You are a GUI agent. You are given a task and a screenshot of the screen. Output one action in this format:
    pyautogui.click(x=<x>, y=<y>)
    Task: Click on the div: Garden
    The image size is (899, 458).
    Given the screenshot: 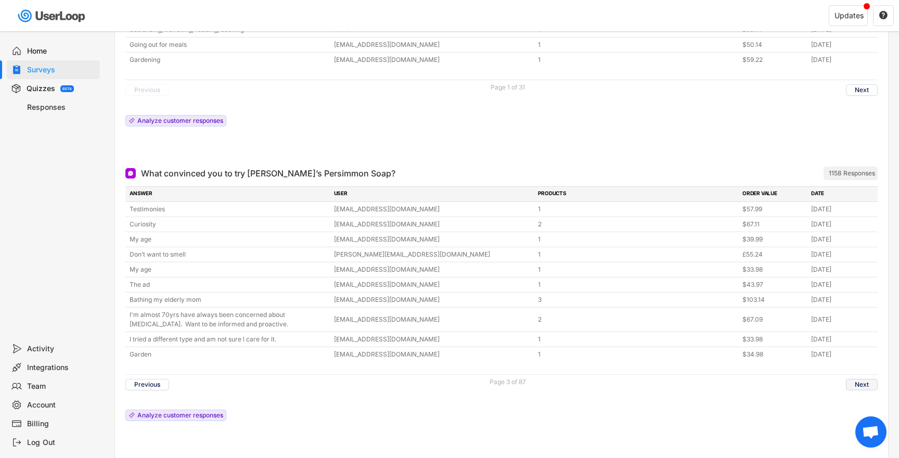 What is the action you would take?
    pyautogui.click(x=228, y=354)
    